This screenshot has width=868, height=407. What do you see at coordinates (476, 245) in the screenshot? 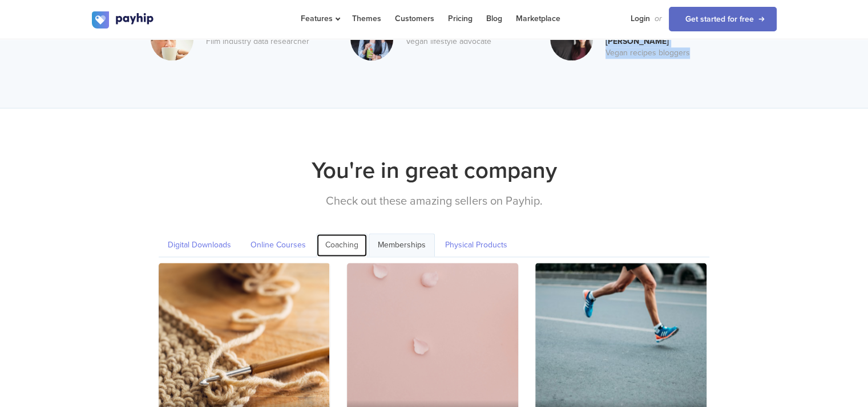
I see `a: Physical Products` at bounding box center [476, 245].